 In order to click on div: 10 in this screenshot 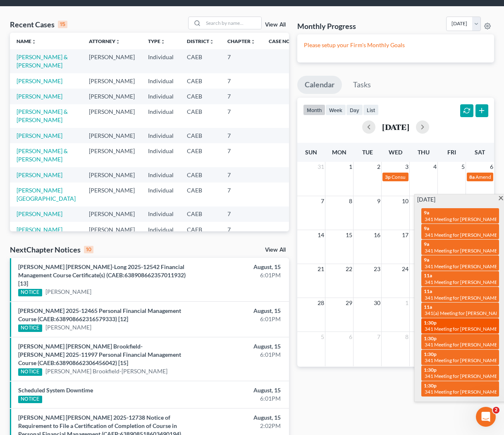, I will do `click(89, 249)`.